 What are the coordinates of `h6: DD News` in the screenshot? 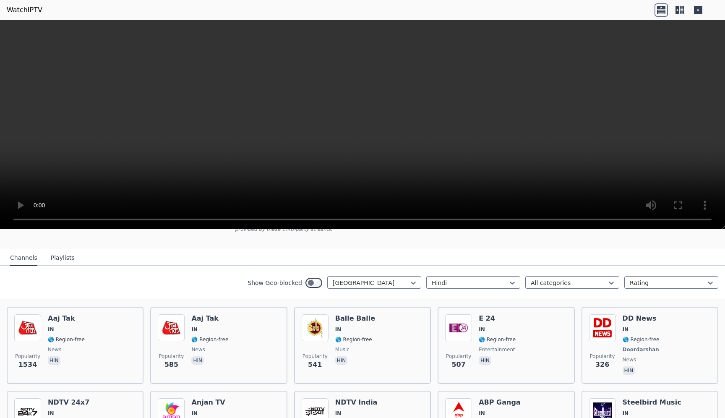 It's located at (641, 318).